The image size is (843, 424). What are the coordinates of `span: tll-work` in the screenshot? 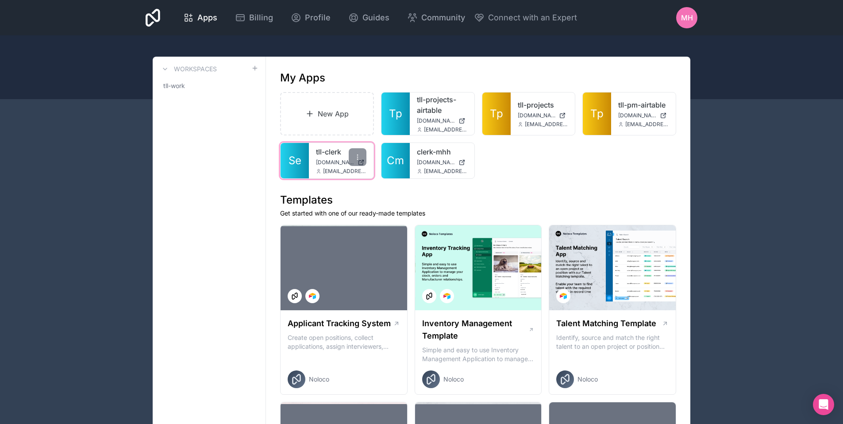 It's located at (174, 86).